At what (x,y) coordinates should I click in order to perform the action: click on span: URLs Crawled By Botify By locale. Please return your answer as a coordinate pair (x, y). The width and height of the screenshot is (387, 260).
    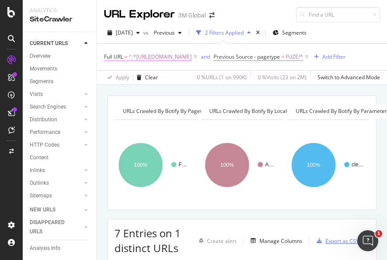
    Looking at the image, I should click on (250, 111).